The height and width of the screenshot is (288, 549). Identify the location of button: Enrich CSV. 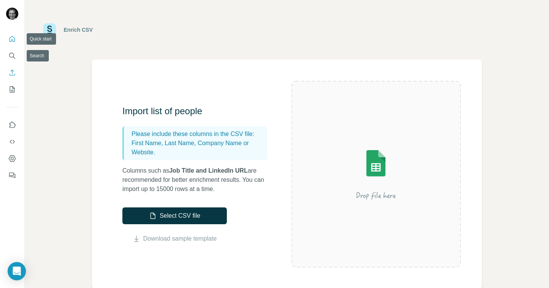
(12, 72).